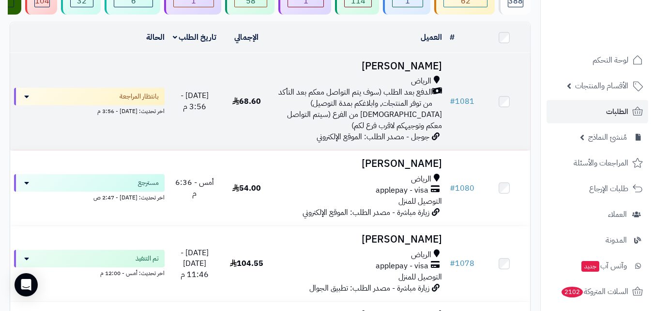 Image resolution: width=654 pixels, height=311 pixels. Describe the element at coordinates (601, 163) in the screenshot. I see `span: المراجعات والأسئلة` at that location.